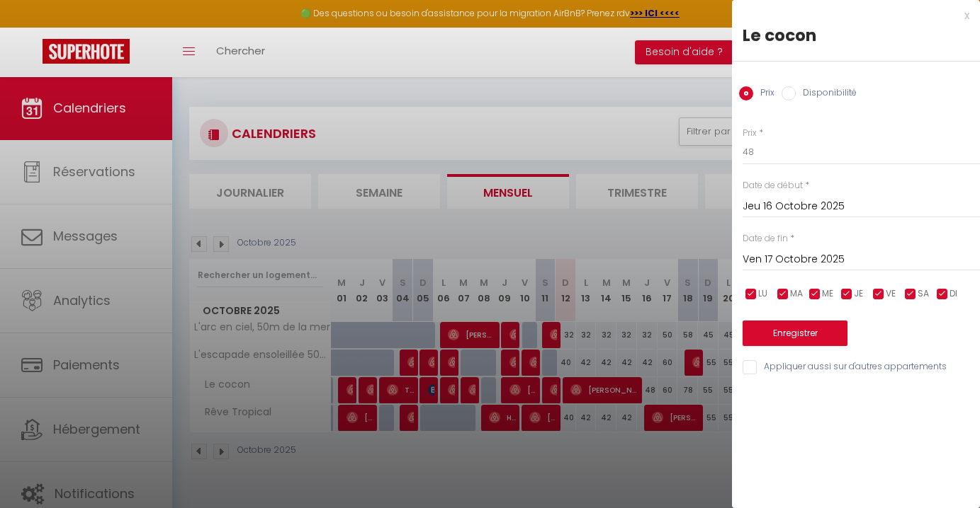 This screenshot has height=508, width=980. What do you see at coordinates (762, 294) in the screenshot?
I see `span: LU` at bounding box center [762, 294].